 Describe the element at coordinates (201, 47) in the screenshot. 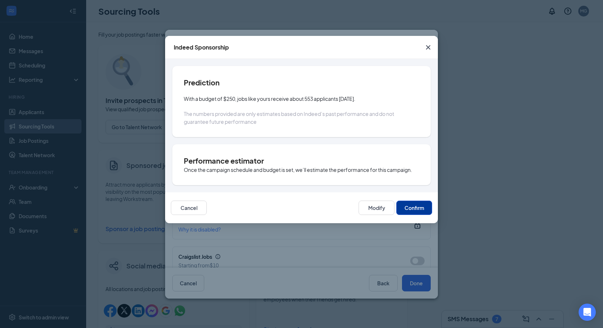

I see `div: Indeed Sponsorship` at that location.